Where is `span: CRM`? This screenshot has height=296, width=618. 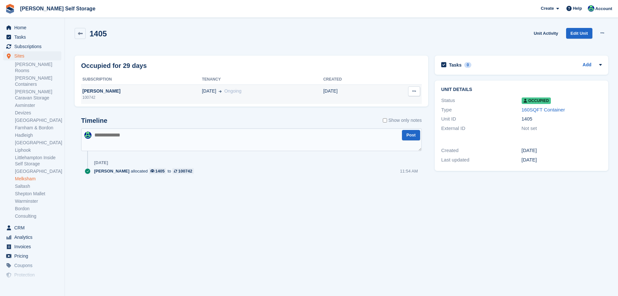
span: CRM is located at coordinates (34, 228).